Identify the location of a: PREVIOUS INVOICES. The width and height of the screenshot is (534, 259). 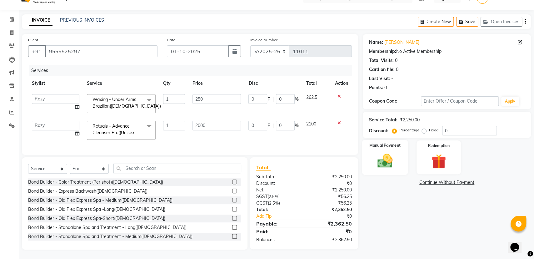
(82, 20).